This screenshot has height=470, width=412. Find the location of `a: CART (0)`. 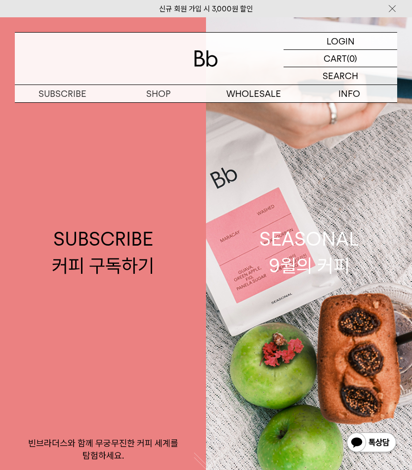

a: CART (0) is located at coordinates (341, 58).